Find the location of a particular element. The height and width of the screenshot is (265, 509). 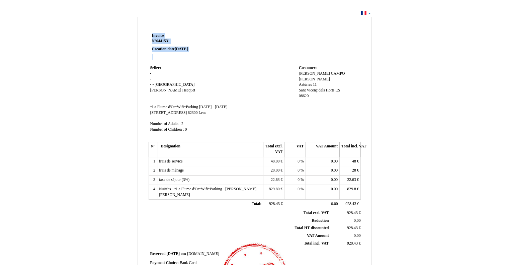

th: VAT Amount is located at coordinates (322, 149).